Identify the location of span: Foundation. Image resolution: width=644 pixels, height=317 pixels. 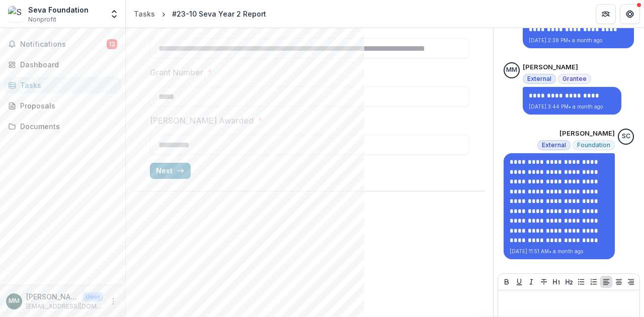
(594, 145).